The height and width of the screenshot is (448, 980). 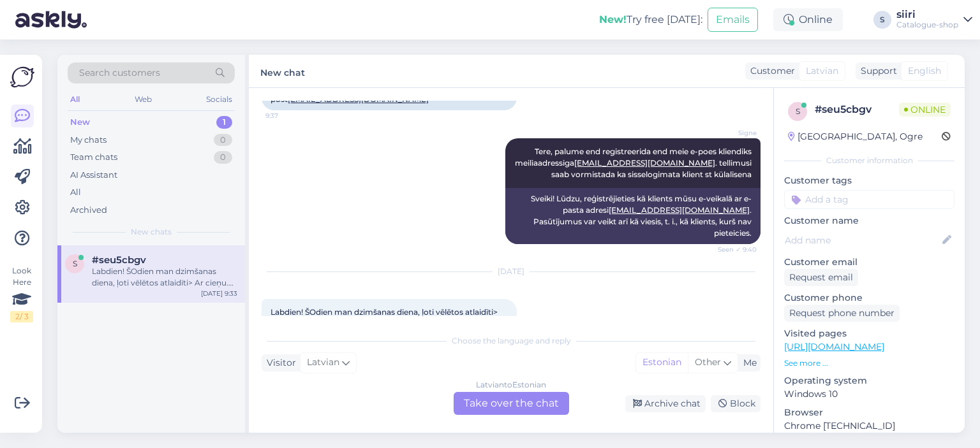 What do you see at coordinates (279, 363) in the screenshot?
I see `div: Visitor` at bounding box center [279, 363].